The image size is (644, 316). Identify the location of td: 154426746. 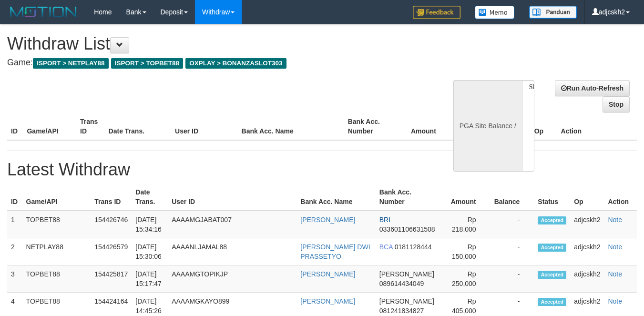
(111, 224).